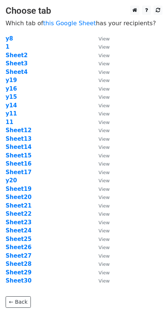  Describe the element at coordinates (19, 172) in the screenshot. I see `a: Sheet17` at that location.